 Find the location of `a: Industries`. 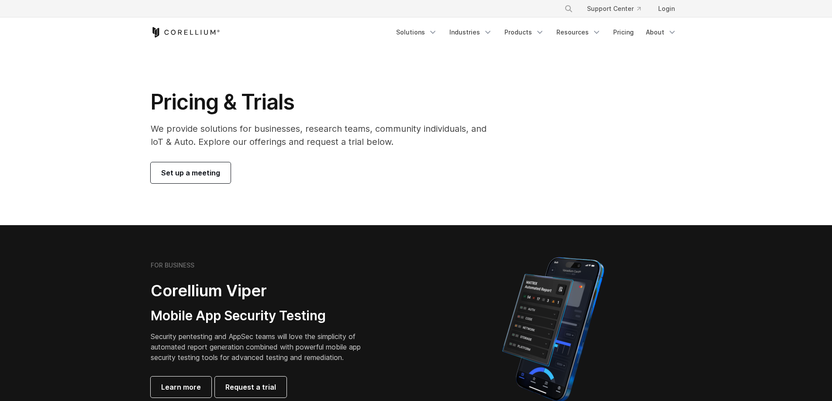

a: Industries is located at coordinates (471, 32).